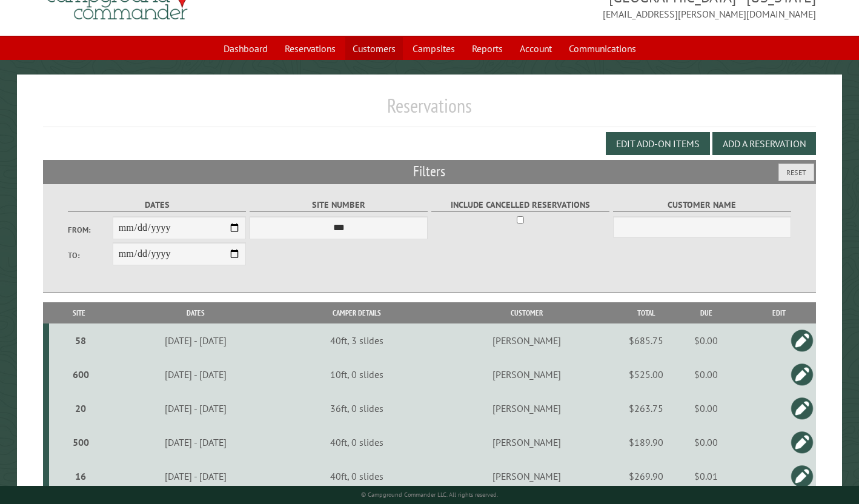 Image resolution: width=859 pixels, height=504 pixels. What do you see at coordinates (706, 476) in the screenshot?
I see `td: $0.01` at bounding box center [706, 476].